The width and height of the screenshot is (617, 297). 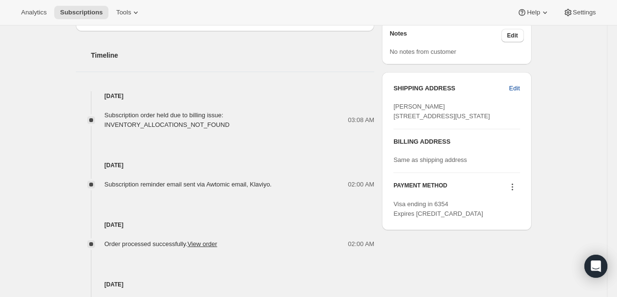 What do you see at coordinates (456, 142) in the screenshot?
I see `h3: BILLING ADDRESS` at bounding box center [456, 142].